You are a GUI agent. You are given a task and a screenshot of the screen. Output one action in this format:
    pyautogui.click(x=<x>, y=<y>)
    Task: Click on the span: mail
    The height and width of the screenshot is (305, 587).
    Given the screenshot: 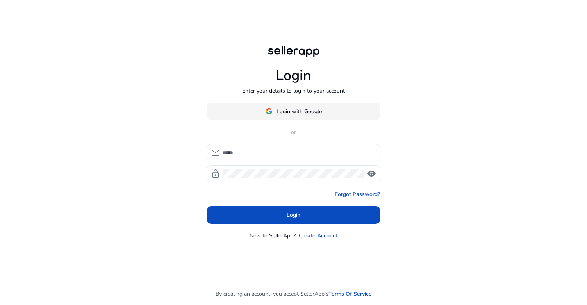 What is the action you would take?
    pyautogui.click(x=215, y=153)
    